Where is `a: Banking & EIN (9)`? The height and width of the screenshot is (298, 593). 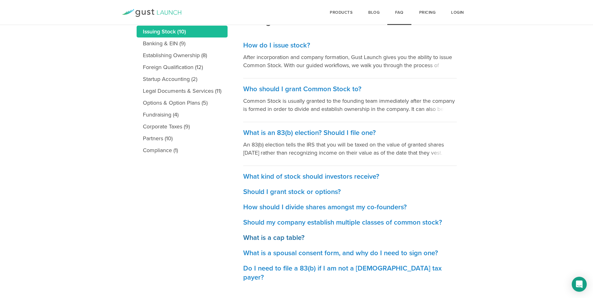 a: Banking & EIN (9) is located at coordinates (182, 43).